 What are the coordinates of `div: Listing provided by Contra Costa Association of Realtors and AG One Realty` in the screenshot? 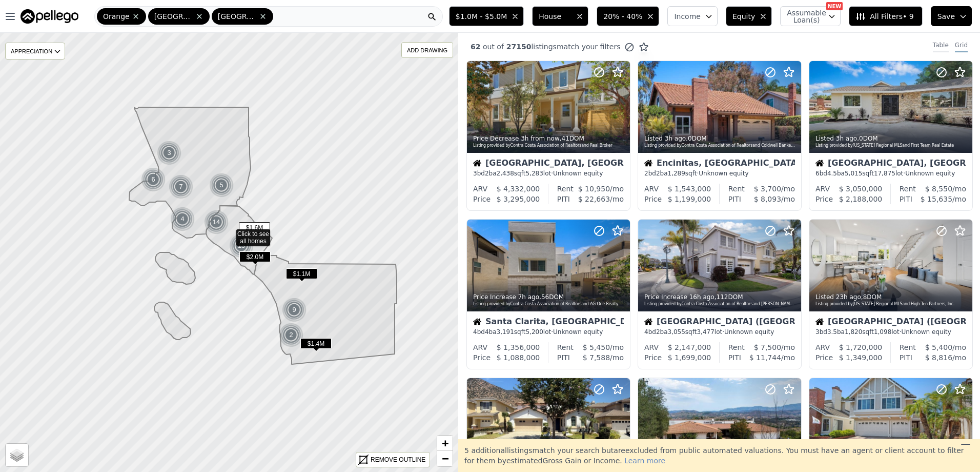 It's located at (549, 304).